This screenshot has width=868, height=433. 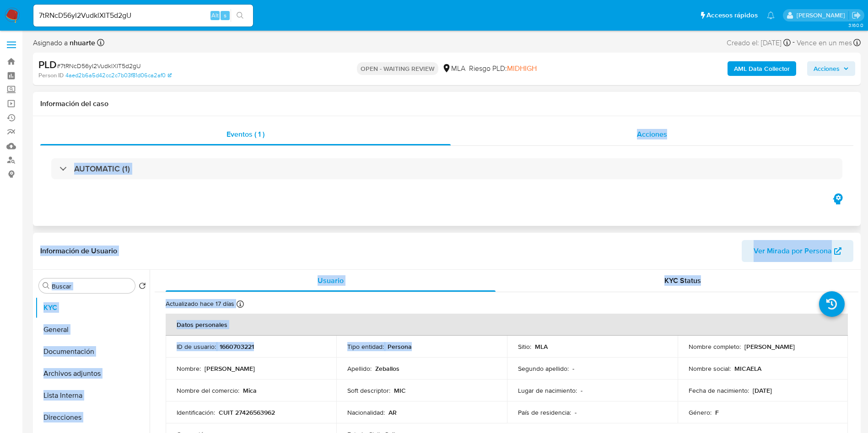 What do you see at coordinates (392, 412) in the screenshot?
I see `p: AR` at bounding box center [392, 412].